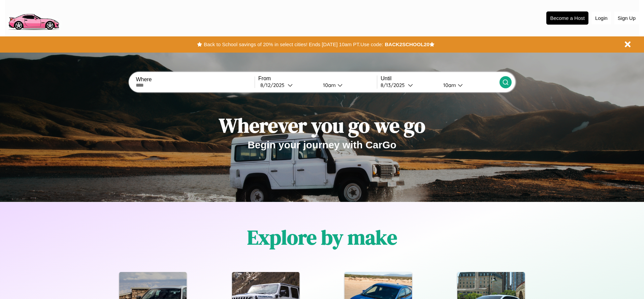 This screenshot has width=644, height=299. Describe the element at coordinates (440, 79) in the screenshot. I see `label: Until` at that location.